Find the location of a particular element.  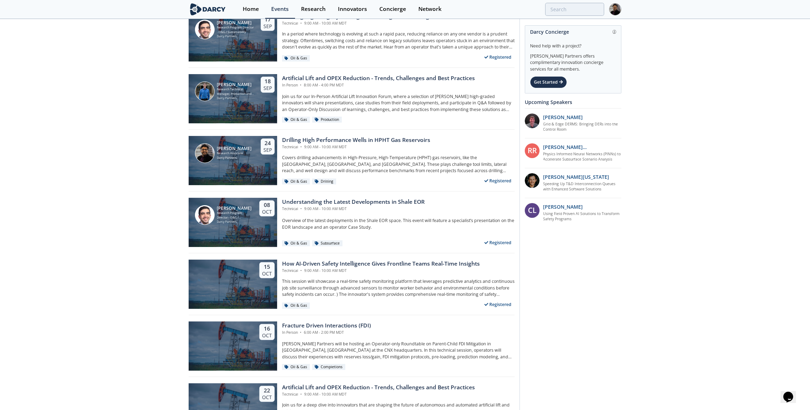

div: Concierge is located at coordinates (393, 9).